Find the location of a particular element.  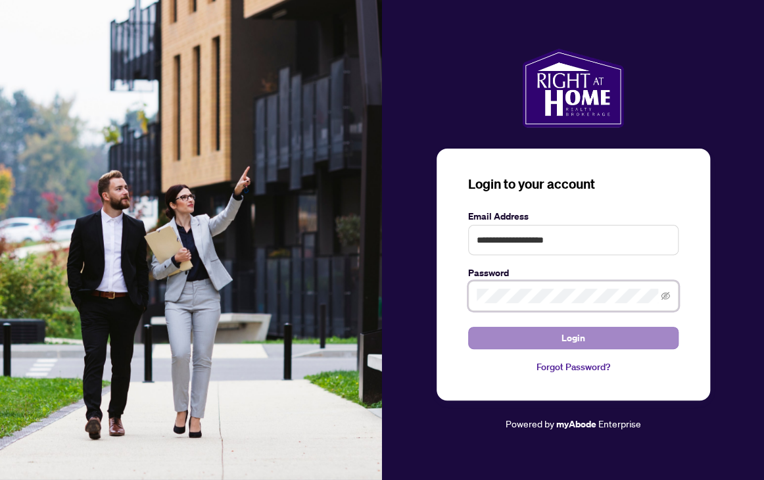

label: Email Address is located at coordinates (574, 216).